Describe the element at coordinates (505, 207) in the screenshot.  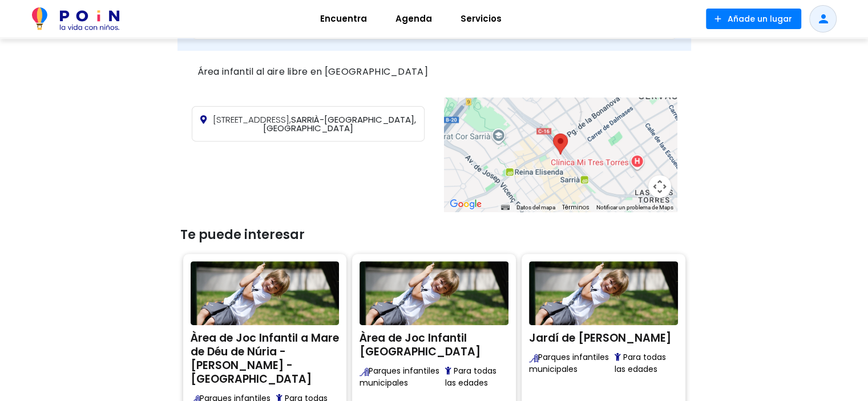
I see `button: Combinaciones de teclas` at that location.